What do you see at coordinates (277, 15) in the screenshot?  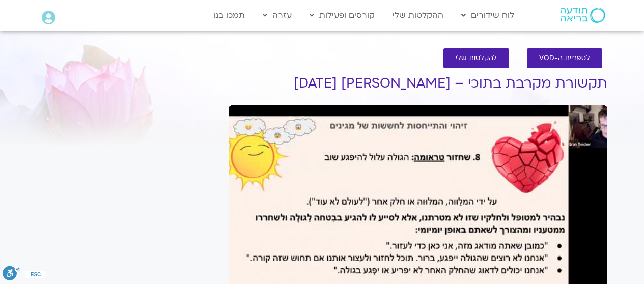 I see `a: עזרה` at bounding box center [277, 15].